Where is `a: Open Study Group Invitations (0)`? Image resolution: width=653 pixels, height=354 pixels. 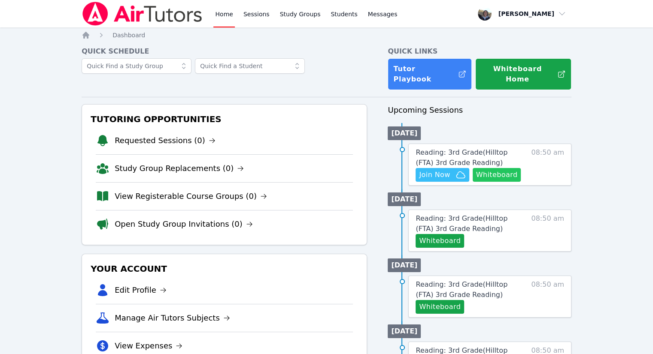
a: Open Study Group Invitations (0) is located at coordinates (184, 224).